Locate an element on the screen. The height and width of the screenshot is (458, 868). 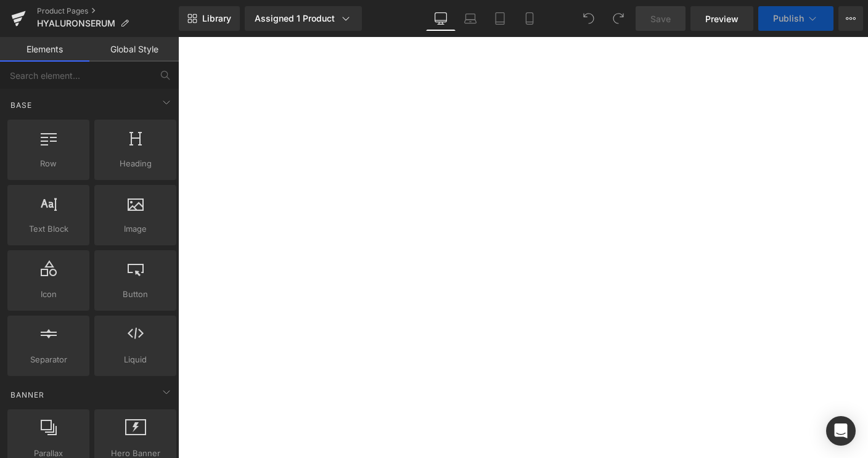
span: Image is located at coordinates (135, 229).